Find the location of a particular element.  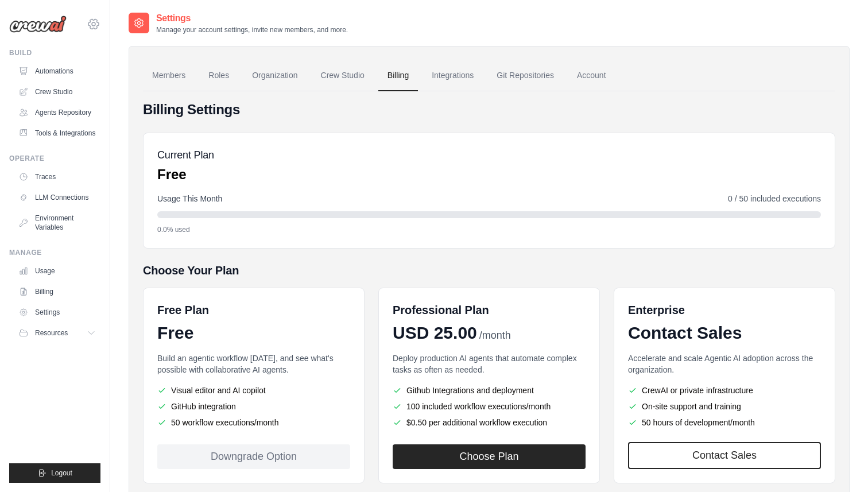

a: Traces is located at coordinates (56, 177).